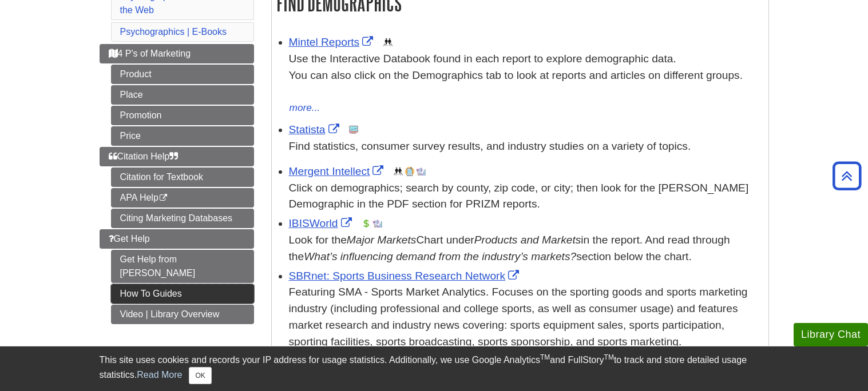 The width and height of the screenshot is (868, 391). I want to click on a: Product, so click(182, 74).